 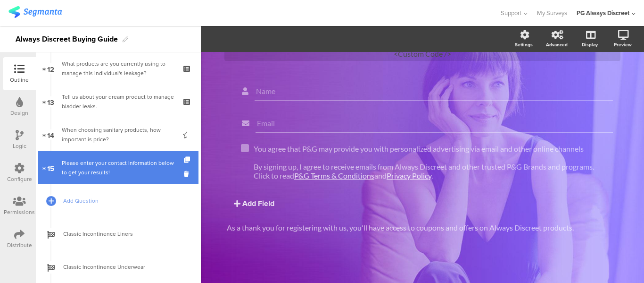 What do you see at coordinates (118, 102) in the screenshot?
I see `a: 13 Tell us about your dream product to manage bladder leaks.` at bounding box center [118, 102].